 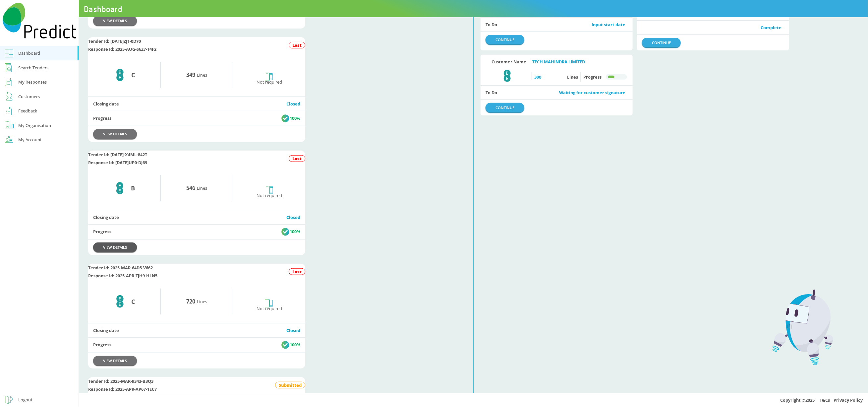 I want to click on div: My Organisation, so click(x=35, y=126).